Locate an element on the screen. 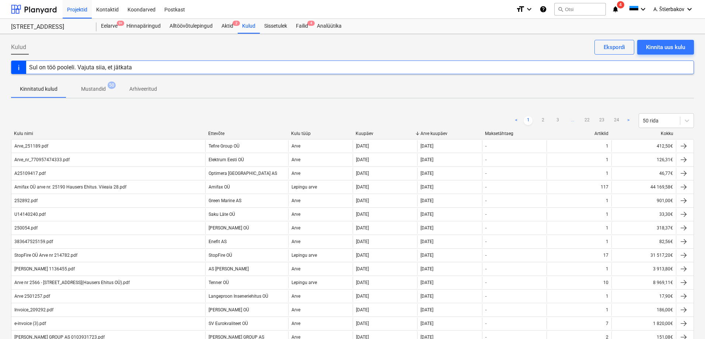  div: Ettevõte is located at coordinates (246, 133).